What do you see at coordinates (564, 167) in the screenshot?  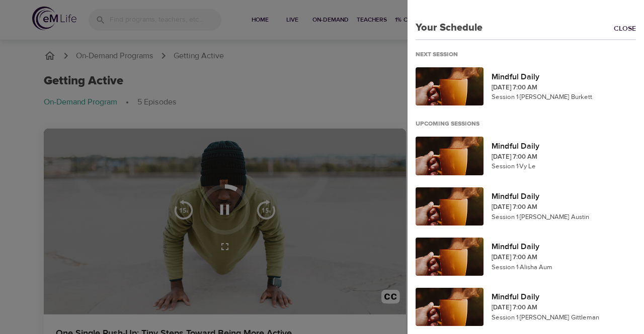 I see `p: Session 1 · Vy Le` at bounding box center [564, 167].